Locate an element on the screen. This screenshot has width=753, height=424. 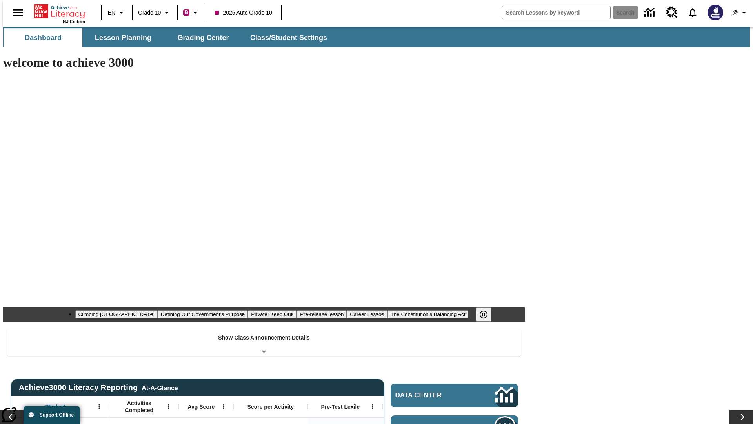
a: Home is located at coordinates (60, 11).